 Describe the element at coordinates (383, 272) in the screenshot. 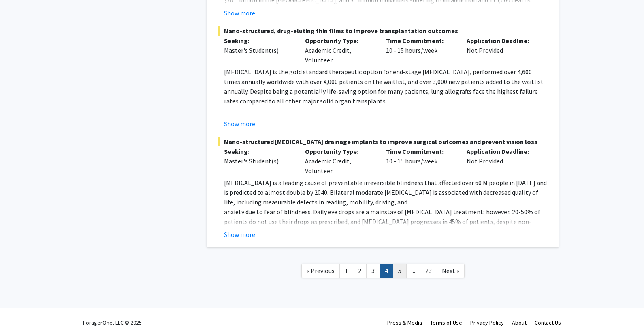

I see `nav: Page navigation` at that location.